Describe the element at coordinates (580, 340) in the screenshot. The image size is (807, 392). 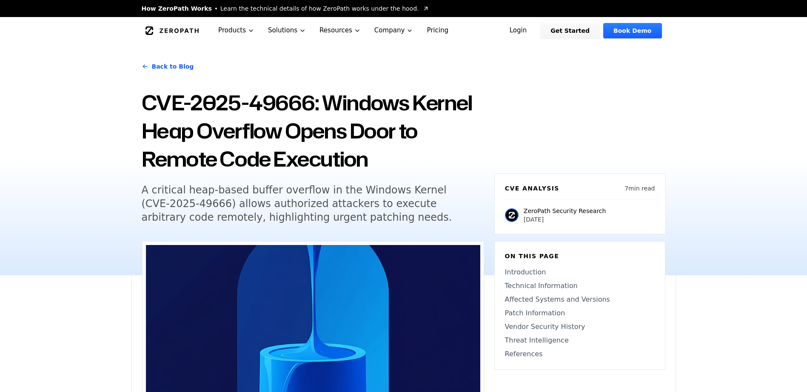
I see `a: Threat Intelligence` at that location.